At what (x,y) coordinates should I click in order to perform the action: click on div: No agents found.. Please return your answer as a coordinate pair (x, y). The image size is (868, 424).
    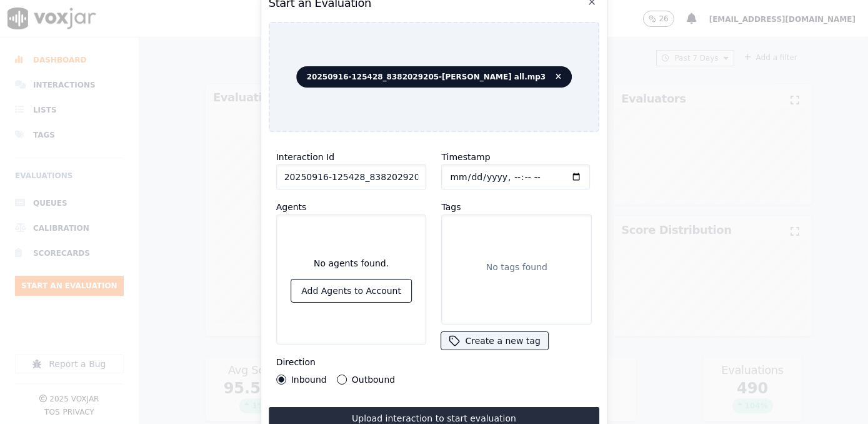
    Looking at the image, I should click on (351, 268).